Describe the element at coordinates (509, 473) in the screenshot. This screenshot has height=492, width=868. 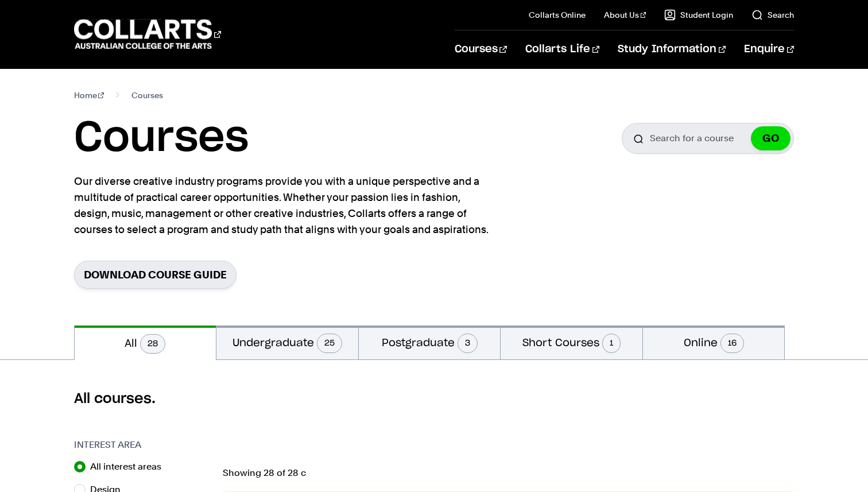
I see `p: Showing 28 of 28 c` at that location.